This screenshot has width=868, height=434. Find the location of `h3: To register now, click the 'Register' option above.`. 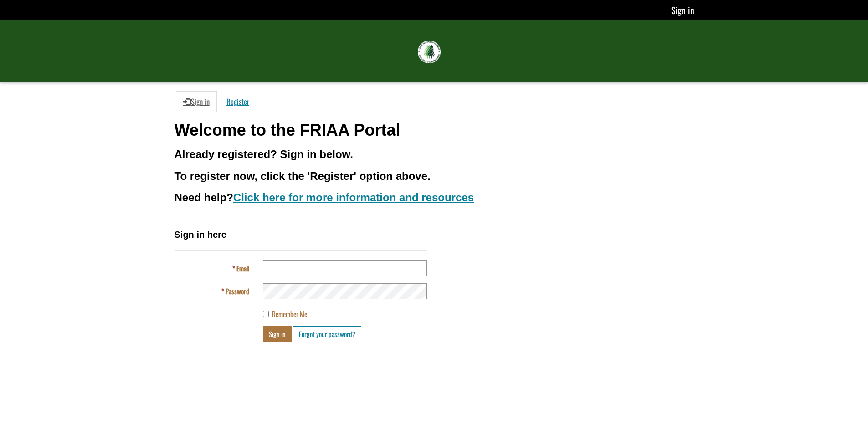

h3: To register now, click the 'Register' option above. is located at coordinates (434, 177).